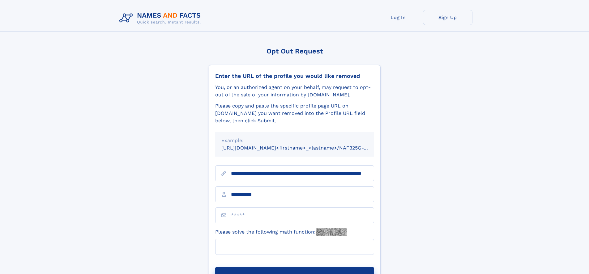 This screenshot has width=589, height=274. I want to click on div: You, or an authorized agent on your behalf, may request to opt-out of the sale of your informatio..., so click(295, 91).